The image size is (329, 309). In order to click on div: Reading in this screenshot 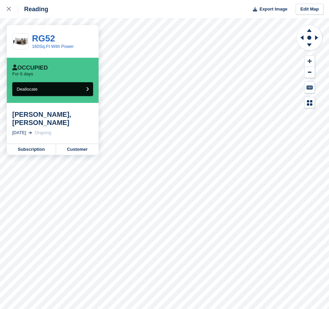, I will do `click(33, 9)`.